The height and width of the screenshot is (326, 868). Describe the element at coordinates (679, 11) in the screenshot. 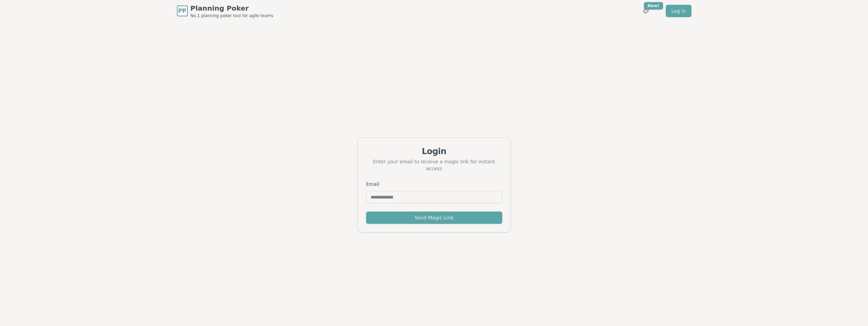

I see `a: Log in` at that location.